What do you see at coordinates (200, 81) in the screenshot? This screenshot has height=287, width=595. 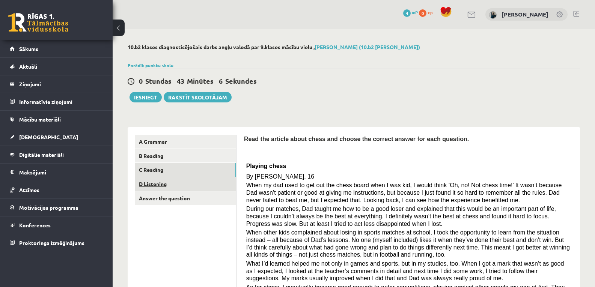 I see `span: Minūtes` at bounding box center [200, 81].